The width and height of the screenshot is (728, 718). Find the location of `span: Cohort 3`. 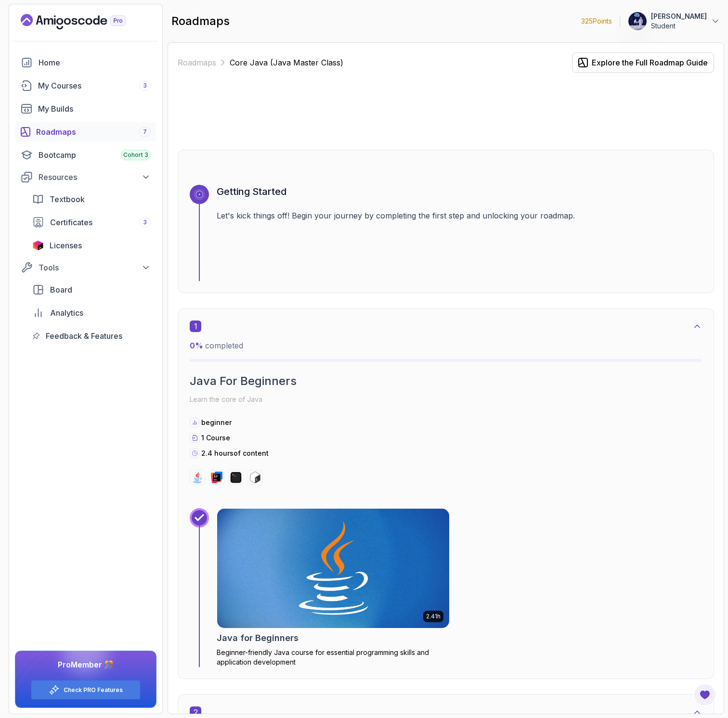

span: Cohort 3 is located at coordinates (136, 155).